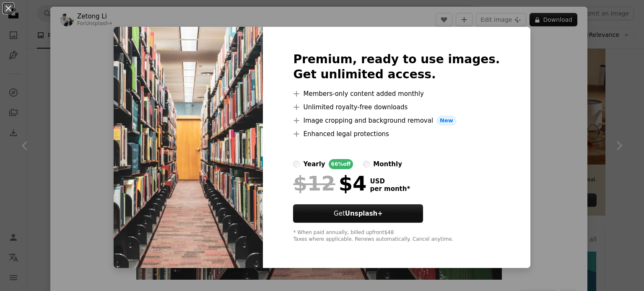 The image size is (644, 291). I want to click on li: Enhanced legal protections, so click(396, 134).